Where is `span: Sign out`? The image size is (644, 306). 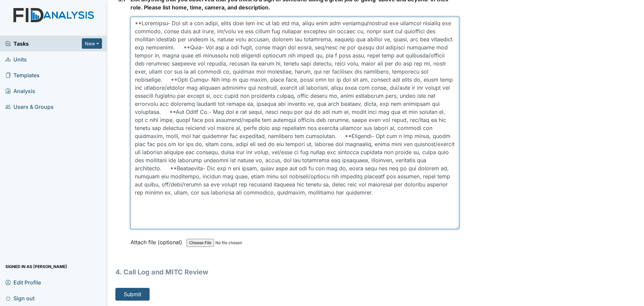
span: Sign out is located at coordinates (20, 298).